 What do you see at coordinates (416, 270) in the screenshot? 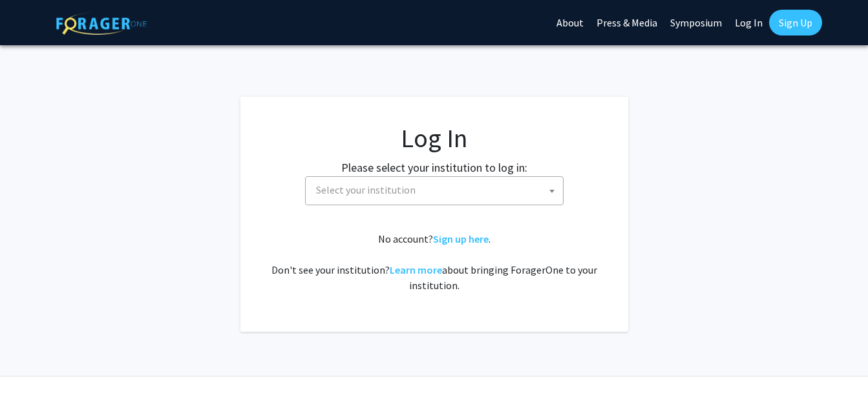
I see `a: Learn more about bringing ForagerOne to your institution` at bounding box center [416, 270].